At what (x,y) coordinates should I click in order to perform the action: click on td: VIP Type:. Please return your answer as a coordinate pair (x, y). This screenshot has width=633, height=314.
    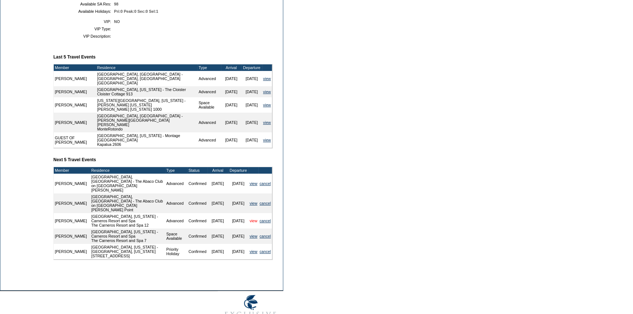
    Looking at the image, I should click on (84, 29).